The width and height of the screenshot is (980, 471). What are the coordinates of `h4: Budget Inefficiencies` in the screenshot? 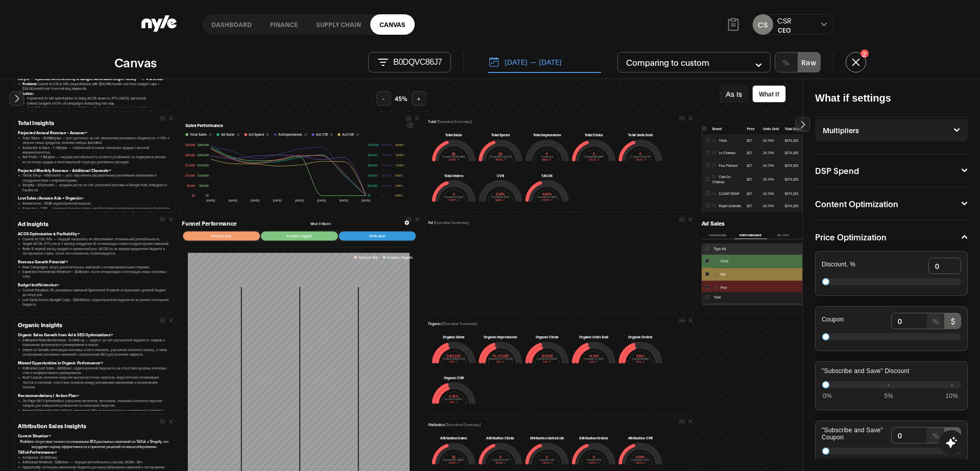 It's located at (94, 284).